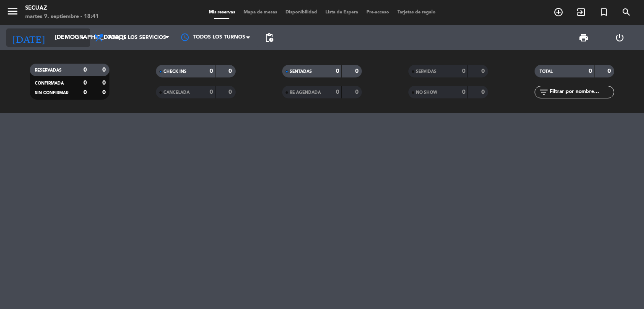  Describe the element at coordinates (13, 13) in the screenshot. I see `button: menu` at that location.